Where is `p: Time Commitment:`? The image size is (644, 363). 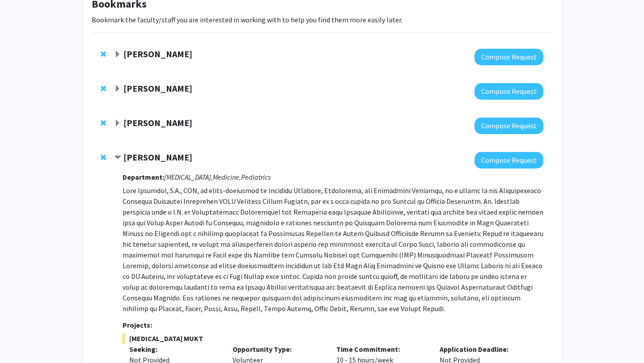 p: Time Commitment: is located at coordinates (382, 349).